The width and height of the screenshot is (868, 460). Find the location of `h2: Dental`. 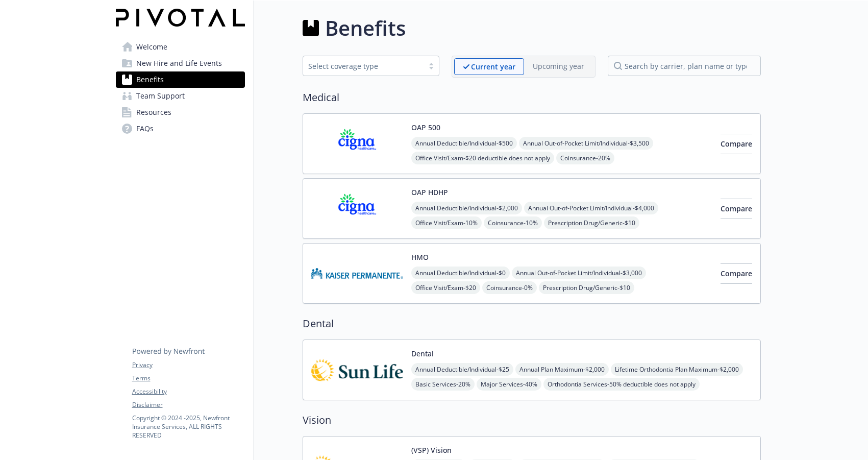

h2: Dental is located at coordinates (532, 323).